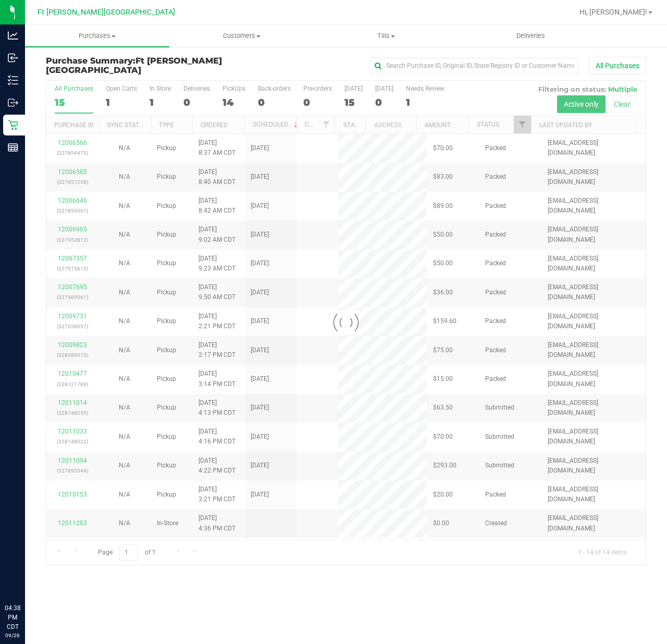  Describe the element at coordinates (241, 36) in the screenshot. I see `span: Customers` at that location.